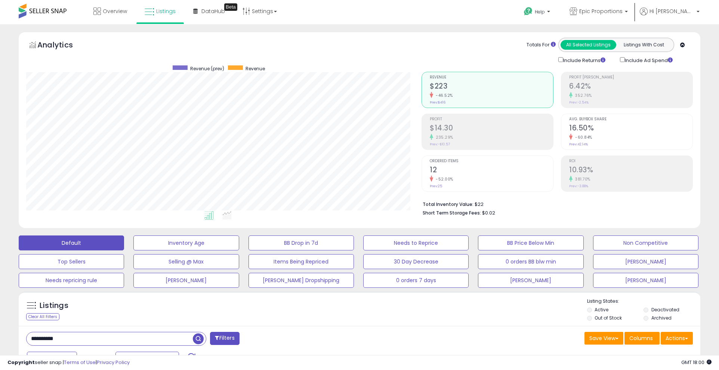 The image size is (719, 370). What do you see at coordinates (224, 338) in the screenshot?
I see `button: Filters` at bounding box center [224, 338].